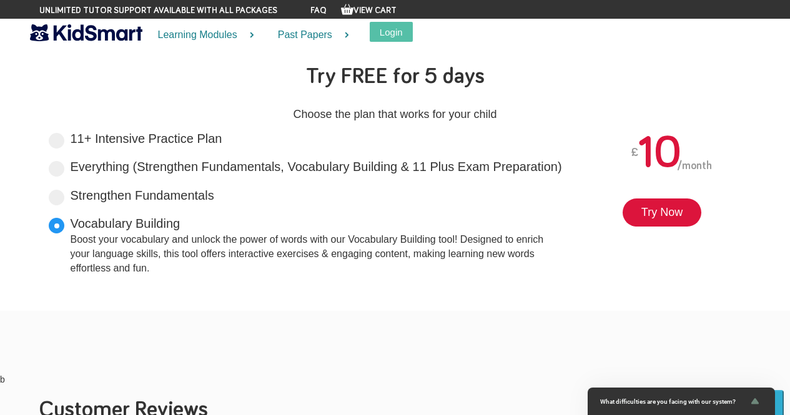  What do you see at coordinates (395, 114) in the screenshot?
I see `p: Choose the plan that works for your child` at bounding box center [395, 114].